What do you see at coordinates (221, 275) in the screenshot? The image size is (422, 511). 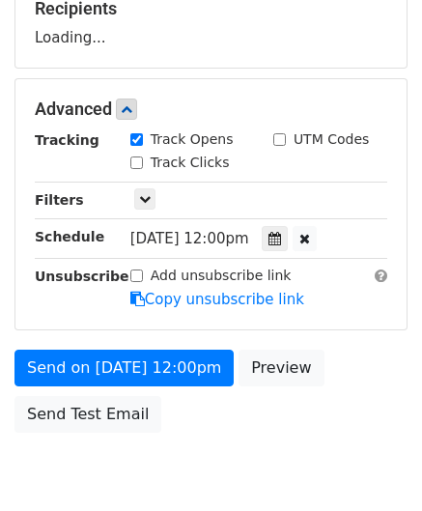 I see `label: Add unsubscribe link` at bounding box center [221, 275].